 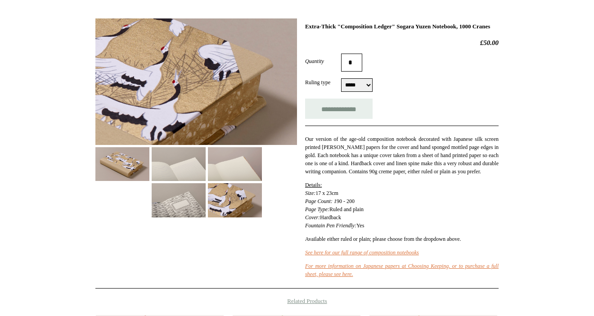 What do you see at coordinates (330, 217) in the screenshot?
I see `span: Hardback` at bounding box center [330, 217].